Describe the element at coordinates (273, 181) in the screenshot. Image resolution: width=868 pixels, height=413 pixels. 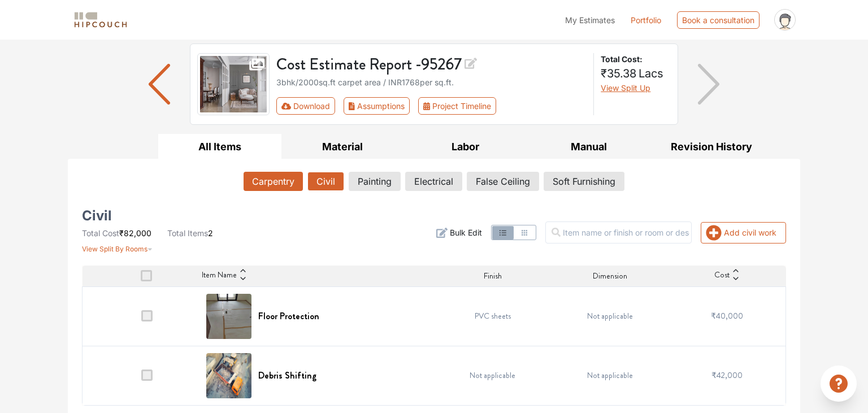
I see `button: Carpentry` at that location.